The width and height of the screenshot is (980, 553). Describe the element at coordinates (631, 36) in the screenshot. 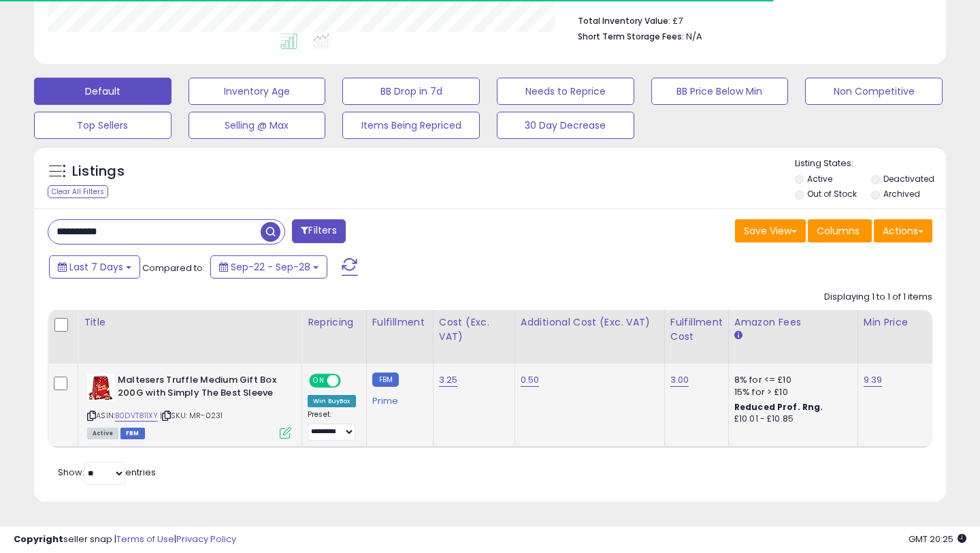

I see `b: Short Term Storage Fees:` at that location.